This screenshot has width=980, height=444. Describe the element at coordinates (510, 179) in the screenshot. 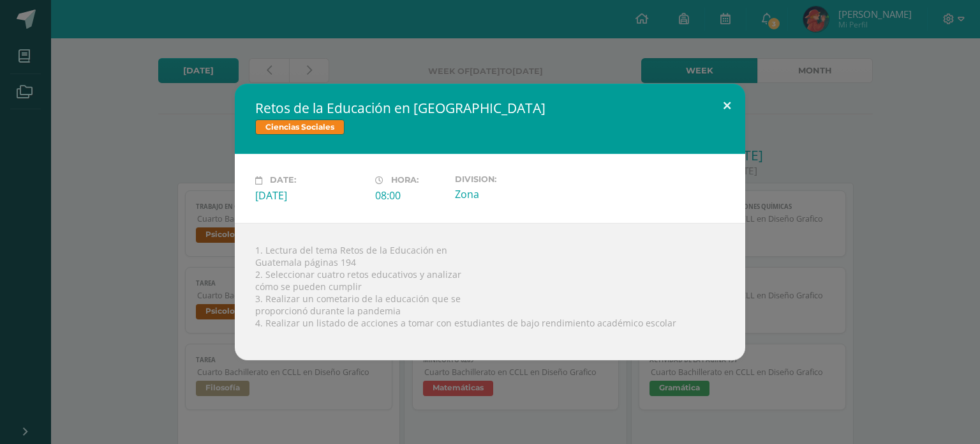

I see `label: Division:` at that location.